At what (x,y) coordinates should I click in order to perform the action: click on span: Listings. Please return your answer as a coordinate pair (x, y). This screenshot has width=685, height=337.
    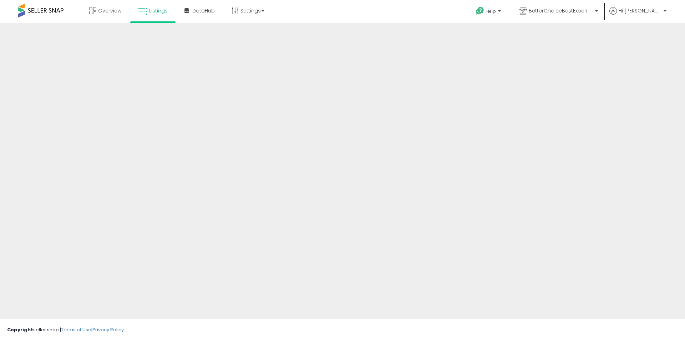
    Looking at the image, I should click on (158, 11).